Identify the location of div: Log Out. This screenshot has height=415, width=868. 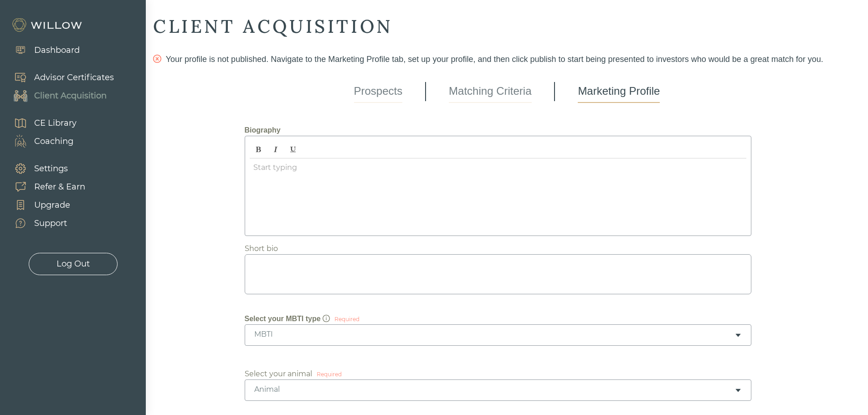
(73, 263).